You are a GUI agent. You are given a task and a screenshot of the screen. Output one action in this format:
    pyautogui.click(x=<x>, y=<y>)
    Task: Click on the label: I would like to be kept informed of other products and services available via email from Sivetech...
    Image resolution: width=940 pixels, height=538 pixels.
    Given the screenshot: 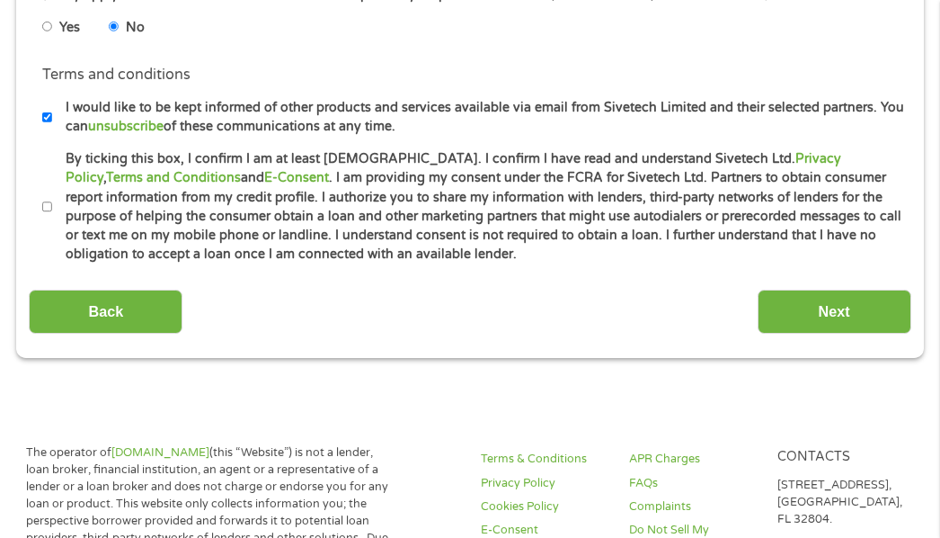 What is the action you would take?
    pyautogui.click(x=477, y=117)
    